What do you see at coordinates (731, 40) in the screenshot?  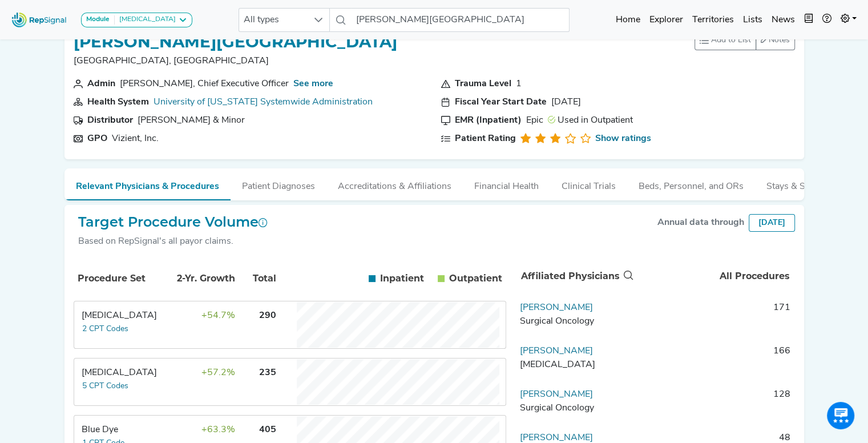 I see `span: Add to List` at bounding box center [731, 40].